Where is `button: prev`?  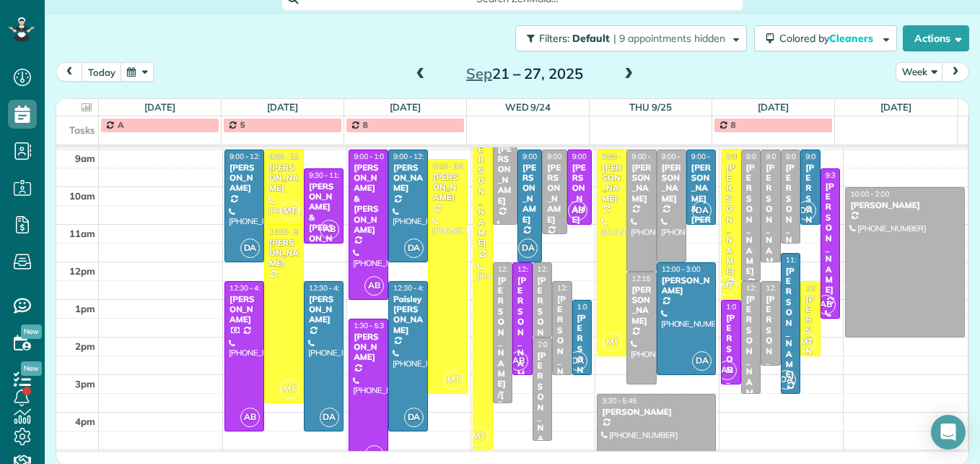
button: prev is located at coordinates (69, 71).